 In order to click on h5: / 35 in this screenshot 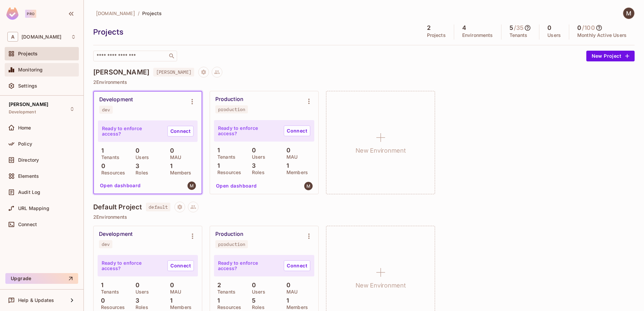, I will do `click(518, 28)`.